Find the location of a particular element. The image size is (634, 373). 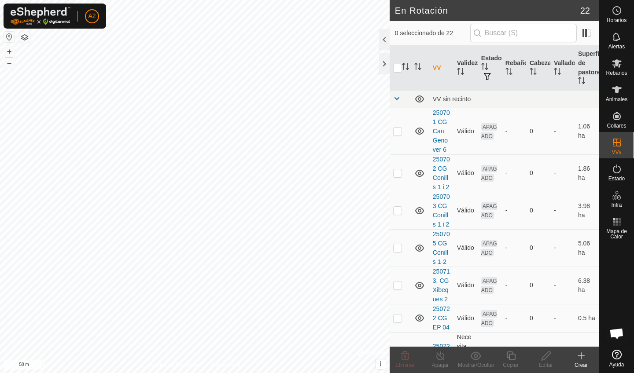

td: 5.06 ha is located at coordinates (586, 248).